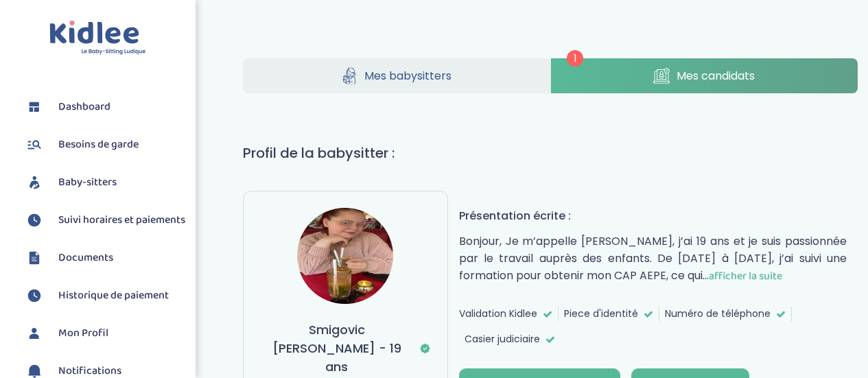  Describe the element at coordinates (104, 220) in the screenshot. I see `a: Suivi horaires et paiements` at that location.